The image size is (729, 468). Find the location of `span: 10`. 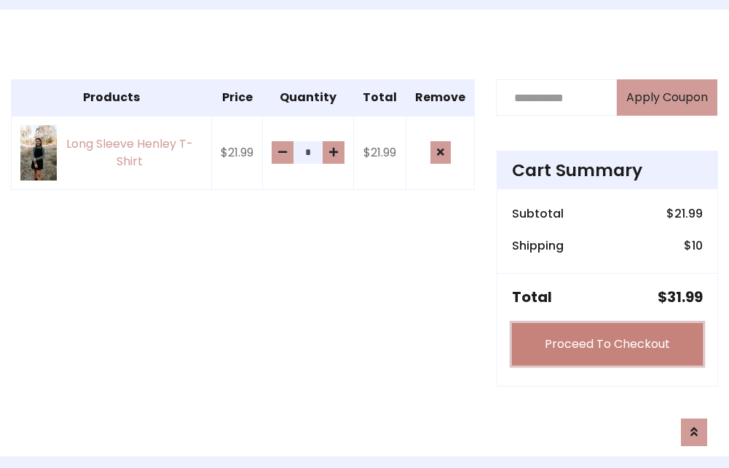

span: 10 is located at coordinates (697, 245).